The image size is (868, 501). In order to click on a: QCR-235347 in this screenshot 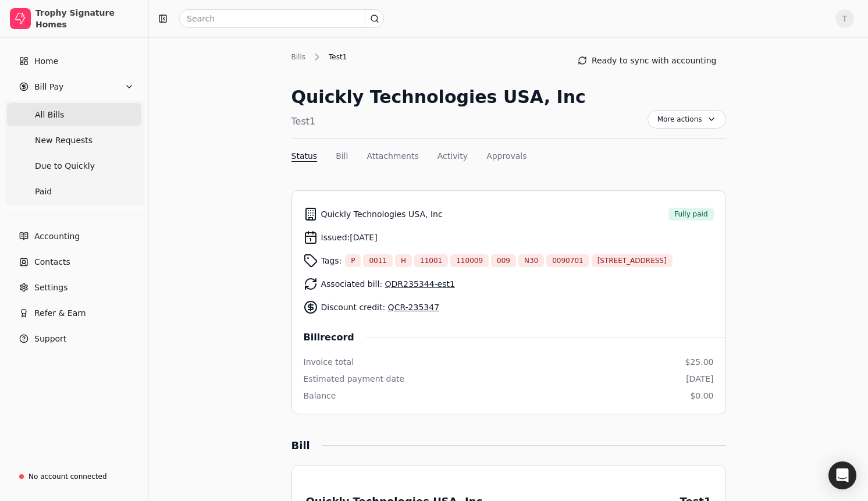, I will do `click(414, 307)`.